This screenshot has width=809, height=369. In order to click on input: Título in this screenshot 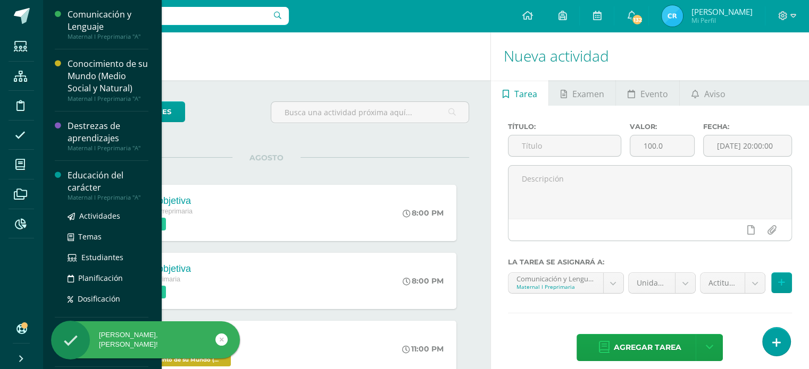, I will do `click(564, 146)`.